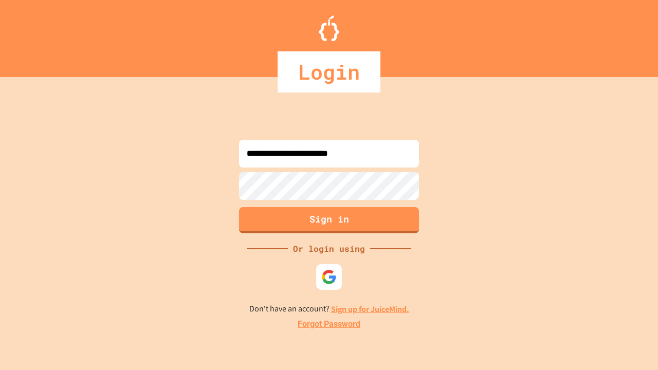 The height and width of the screenshot is (370, 658). Describe the element at coordinates (370, 309) in the screenshot. I see `a: Sign up for JuiceMind.` at that location.